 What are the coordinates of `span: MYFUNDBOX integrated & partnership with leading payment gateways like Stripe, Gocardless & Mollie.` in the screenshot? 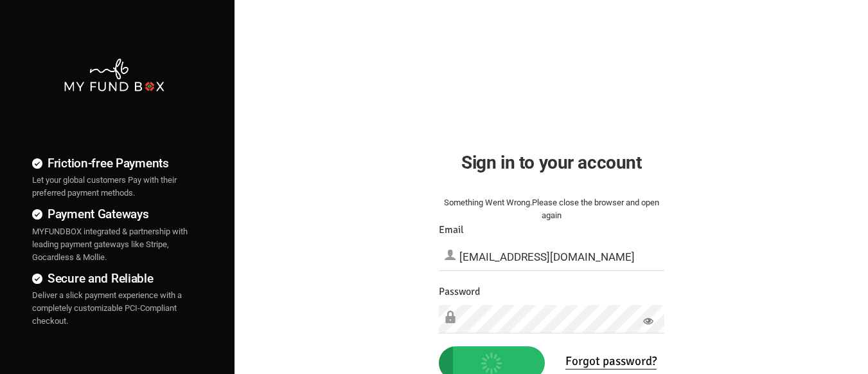 It's located at (110, 244).